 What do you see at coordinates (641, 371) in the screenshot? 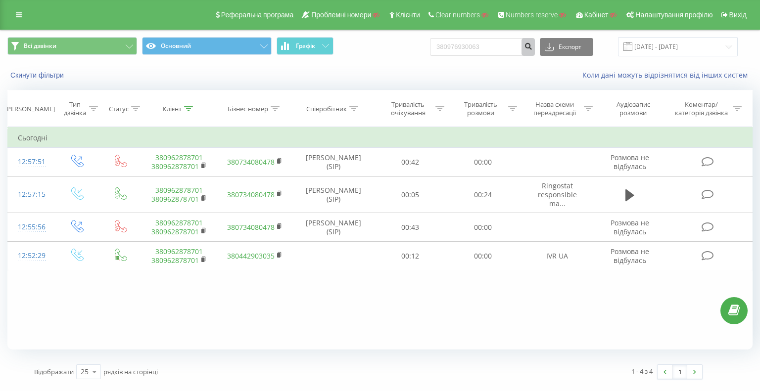
I see `div: 1 - 4 з 4` at bounding box center [641, 371].